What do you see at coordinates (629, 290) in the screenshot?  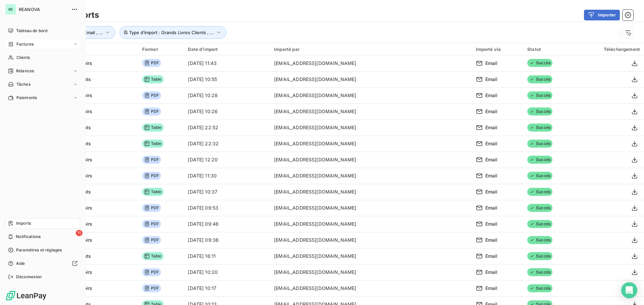 I see `div: Open Intercom Messenger` at bounding box center [629, 290].